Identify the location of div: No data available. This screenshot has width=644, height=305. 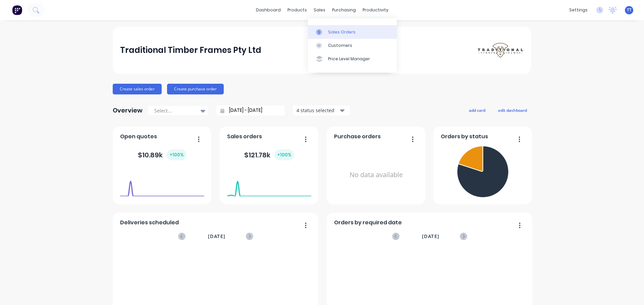
(376, 175).